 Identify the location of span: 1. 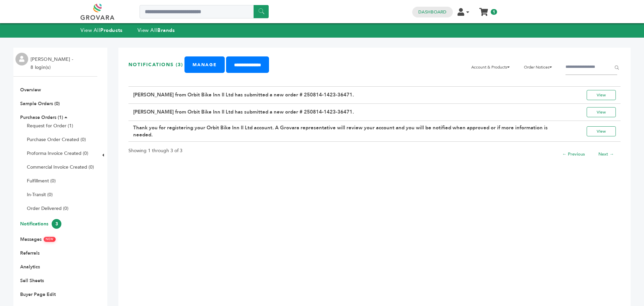
(494, 12).